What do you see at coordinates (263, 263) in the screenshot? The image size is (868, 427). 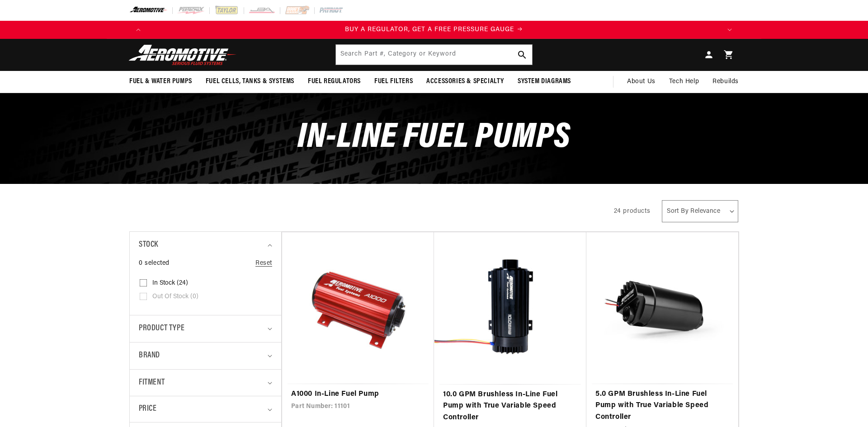 I see `a: Reset` at bounding box center [263, 263].